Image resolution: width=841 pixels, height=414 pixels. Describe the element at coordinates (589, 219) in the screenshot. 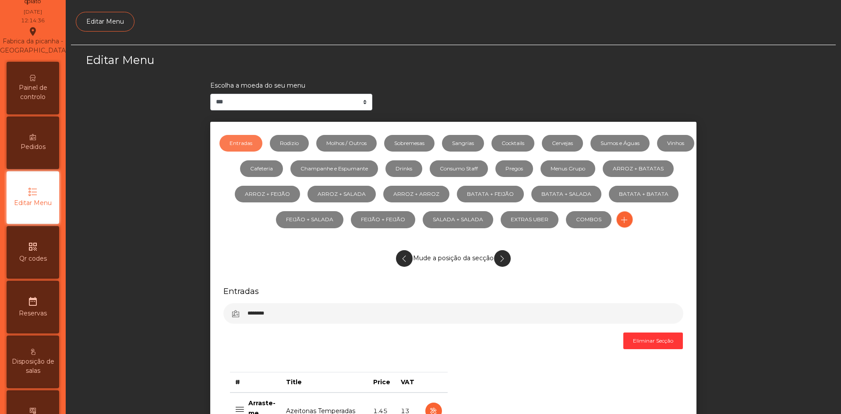

I see `a: COMBOS` at that location.